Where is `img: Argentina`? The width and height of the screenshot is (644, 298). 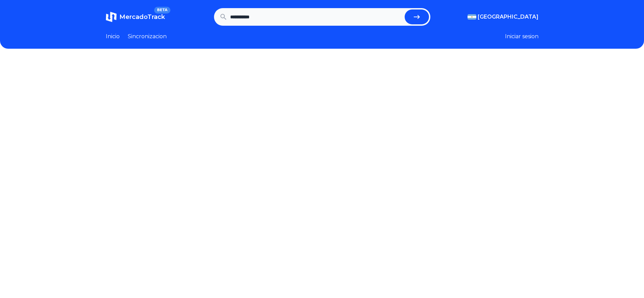
img: Argentina is located at coordinates (472, 17).